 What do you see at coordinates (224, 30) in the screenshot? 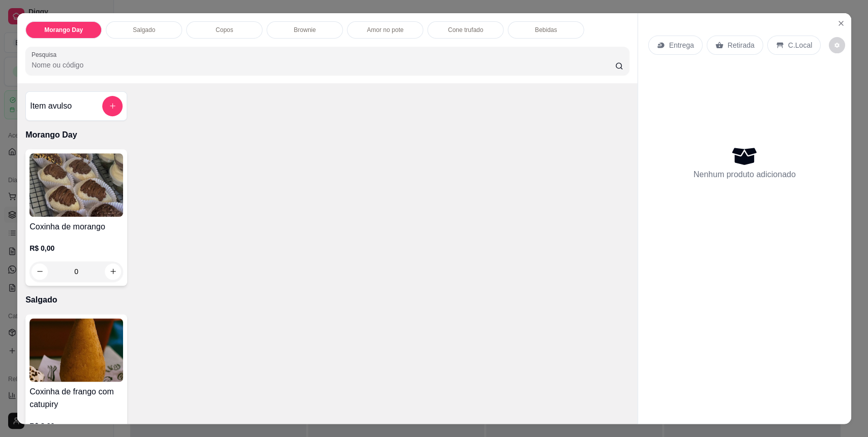
I see `p: Copos` at bounding box center [224, 30].